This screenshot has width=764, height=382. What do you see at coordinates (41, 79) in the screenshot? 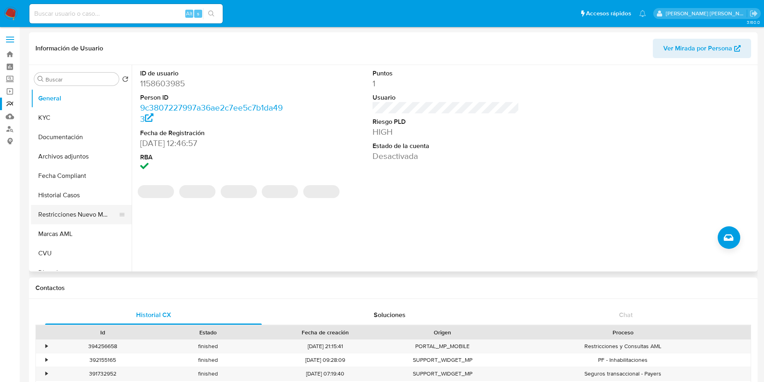
I see `button: Buscar` at bounding box center [41, 79].